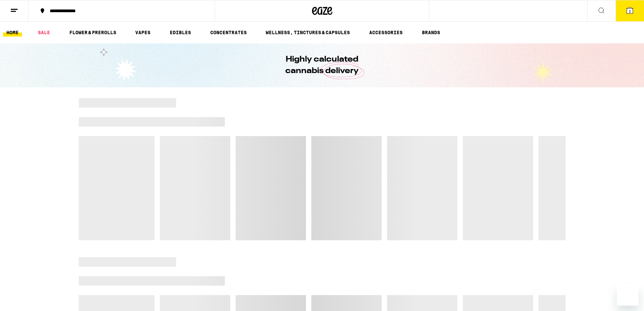  I want to click on a: BRANDS, so click(431, 33).